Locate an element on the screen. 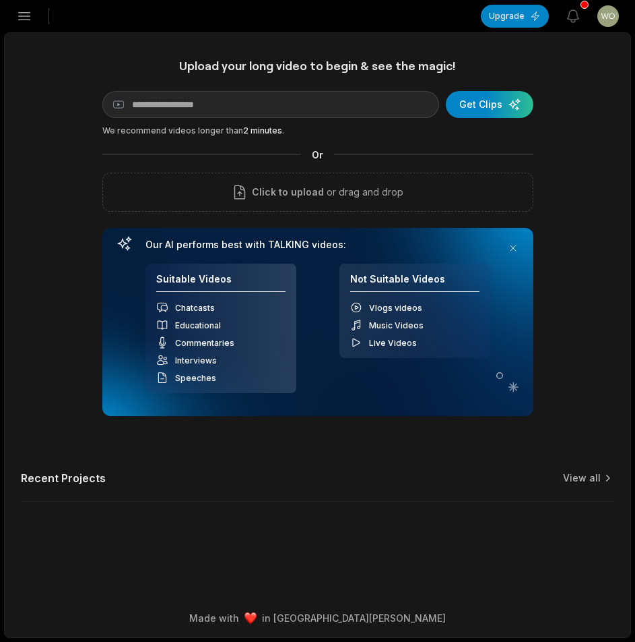 This screenshot has height=642, width=635. h2: Recent Projects is located at coordinates (63, 478).